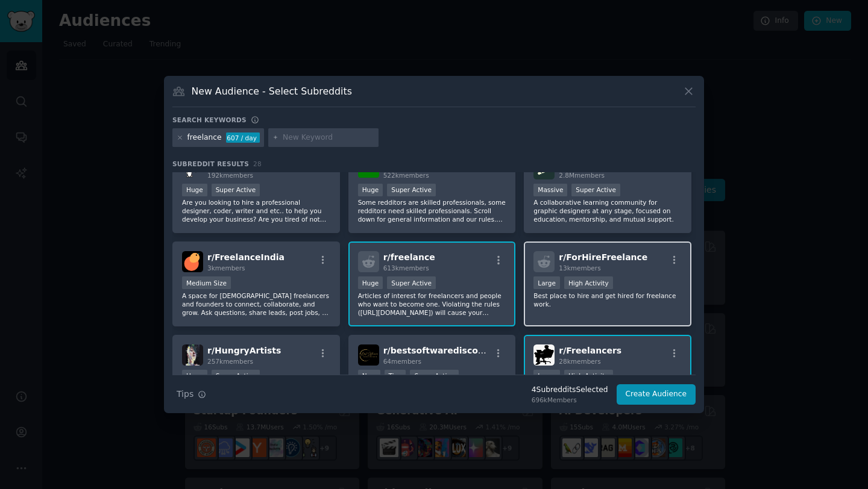 This screenshot has height=489, width=868. I want to click on span: r/ Freelancers, so click(590, 350).